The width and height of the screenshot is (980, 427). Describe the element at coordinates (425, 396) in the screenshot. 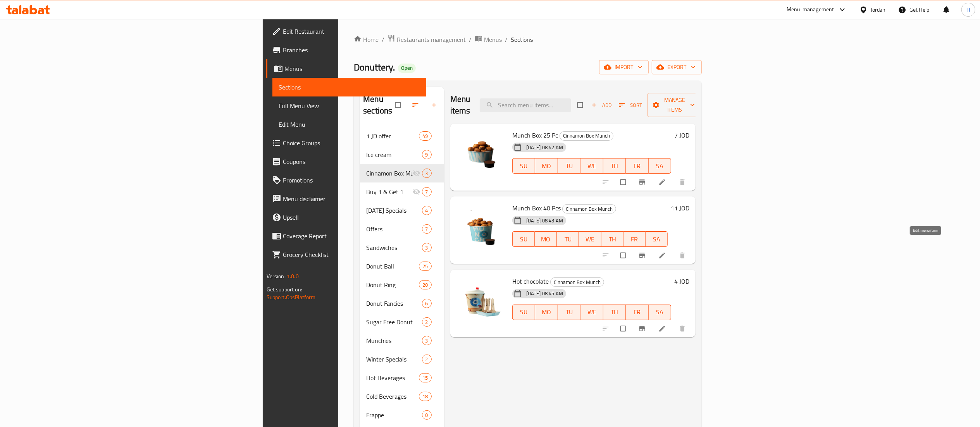

I see `span: 18` at that location.